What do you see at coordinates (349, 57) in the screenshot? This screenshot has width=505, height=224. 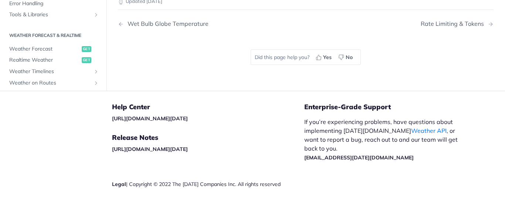 I see `span: No` at bounding box center [349, 57].